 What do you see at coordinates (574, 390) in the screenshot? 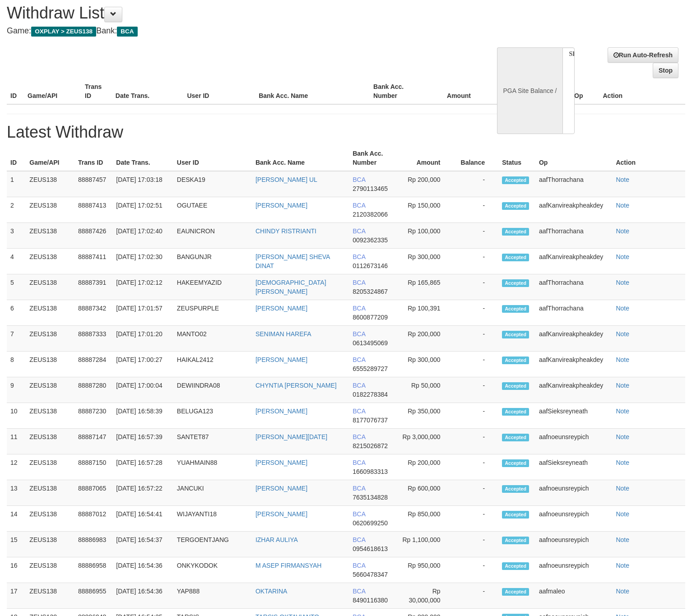
I see `td: aafKanvireakpheakdey` at bounding box center [574, 390].